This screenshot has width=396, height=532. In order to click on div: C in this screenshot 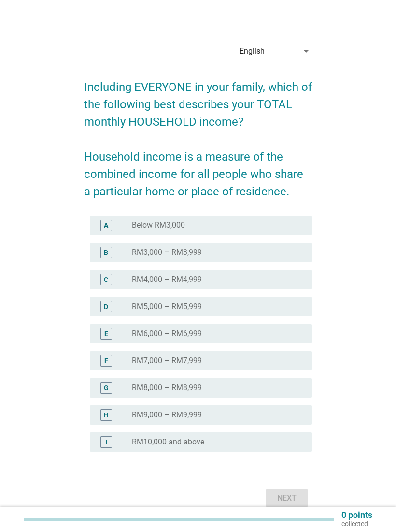, I will do `click(106, 279)`.